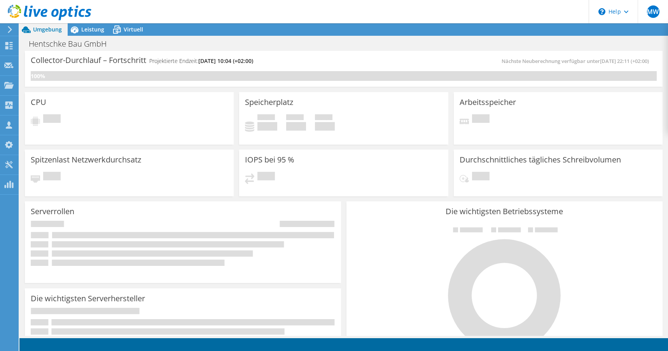 The image size is (668, 351). What do you see at coordinates (266, 118) in the screenshot?
I see `span: Belegt` at bounding box center [266, 118].